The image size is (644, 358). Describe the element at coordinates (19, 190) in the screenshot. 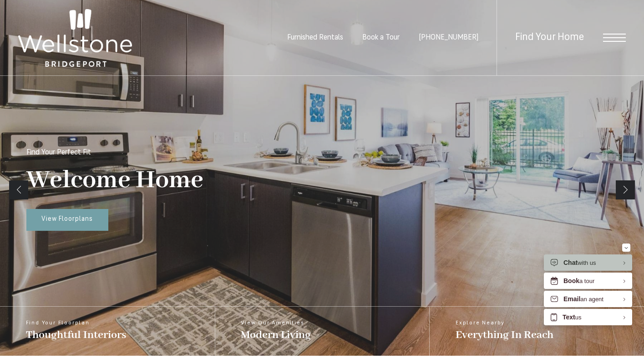

I see `a: Previous` at that location.